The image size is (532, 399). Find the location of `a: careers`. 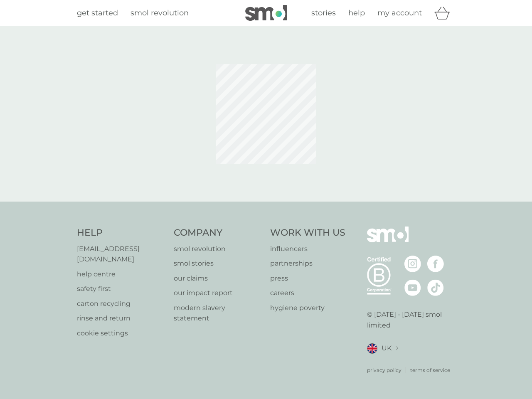

a: careers is located at coordinates (308, 293).